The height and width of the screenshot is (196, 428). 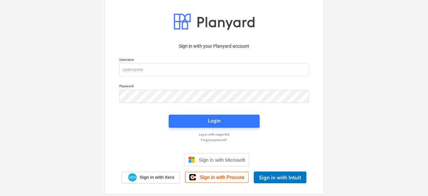 I want to click on a: Sign in with Procore, so click(x=217, y=178).